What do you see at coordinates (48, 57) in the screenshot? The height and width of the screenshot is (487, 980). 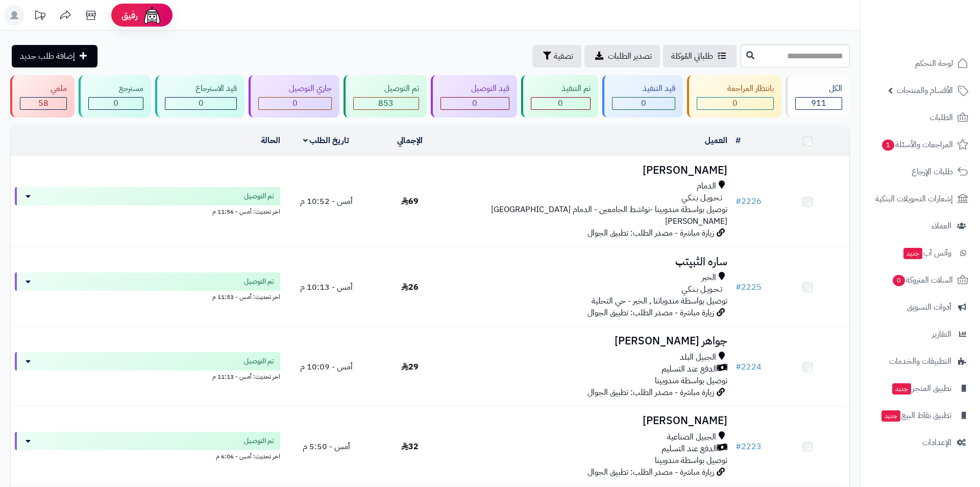 I see `span: إضافة طلب جديد` at bounding box center [48, 57].